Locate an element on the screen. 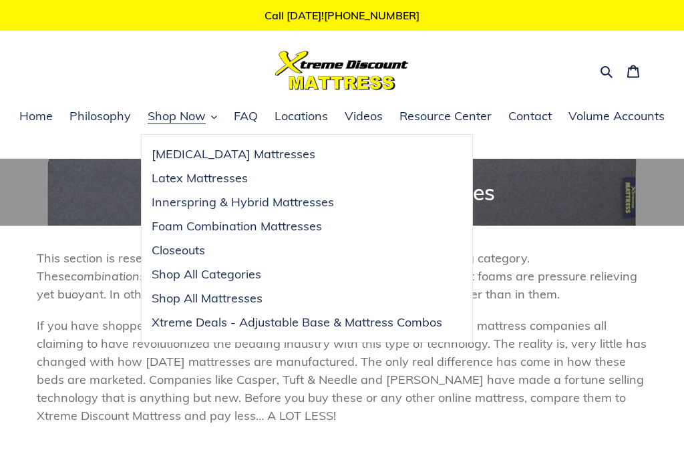 The image size is (684, 466). span: Shop All Mattresses is located at coordinates (207, 298).